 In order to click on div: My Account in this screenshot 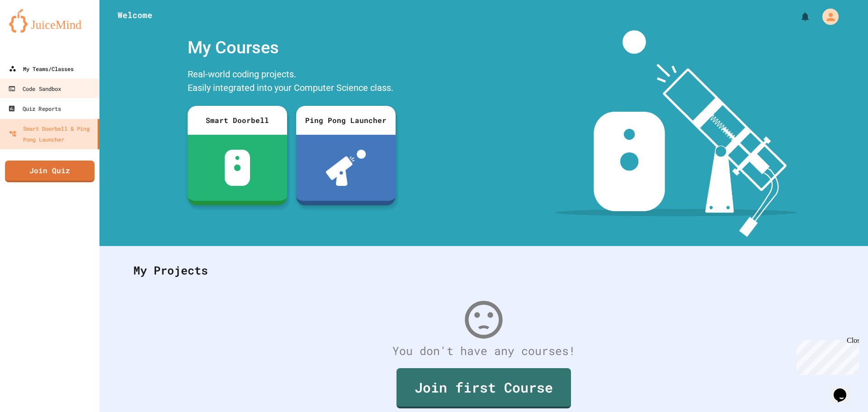, I will do `click(827, 16)`.